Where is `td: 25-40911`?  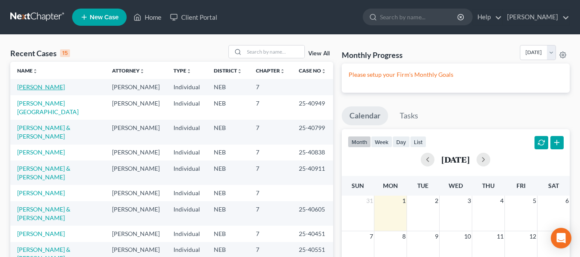 td: 25-40911 is located at coordinates (313, 173).